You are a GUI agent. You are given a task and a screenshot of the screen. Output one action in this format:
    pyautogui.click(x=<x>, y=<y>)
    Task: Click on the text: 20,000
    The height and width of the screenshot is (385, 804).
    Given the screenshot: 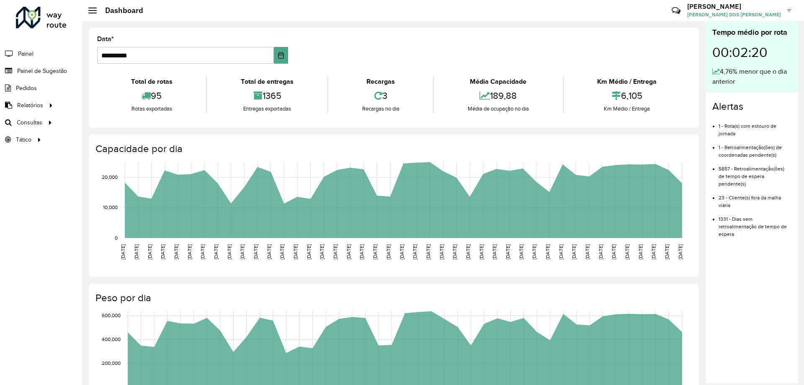 What is the action you would take?
    pyautogui.click(x=110, y=177)
    